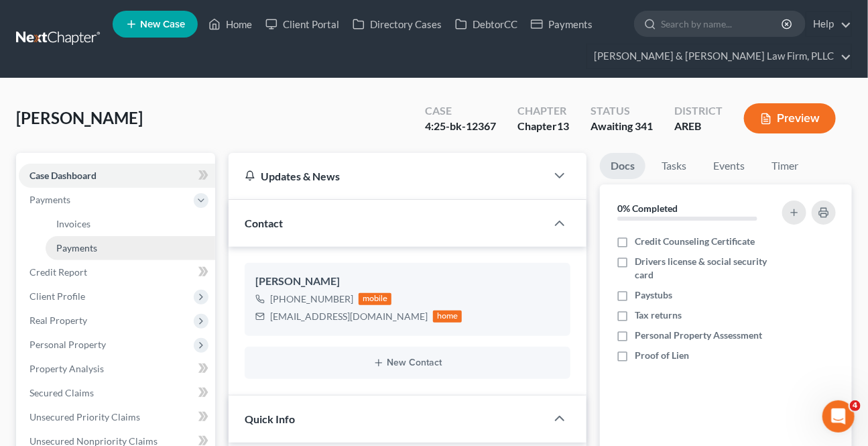 The height and width of the screenshot is (446, 868). What do you see at coordinates (84, 416) in the screenshot?
I see `span: Unsecured Priority Claims` at bounding box center [84, 416].